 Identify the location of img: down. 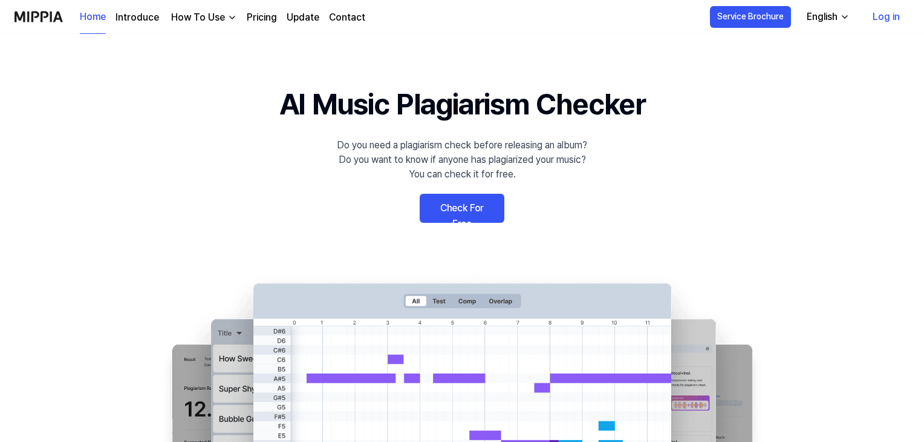
(232, 18).